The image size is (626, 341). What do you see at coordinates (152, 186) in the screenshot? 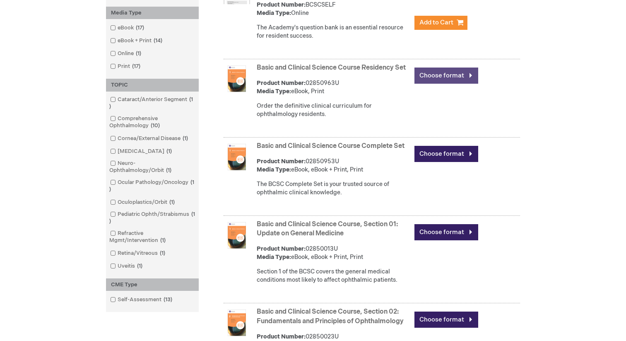
I see `a: Ocular Pathology/Oncology1` at bounding box center [152, 186].